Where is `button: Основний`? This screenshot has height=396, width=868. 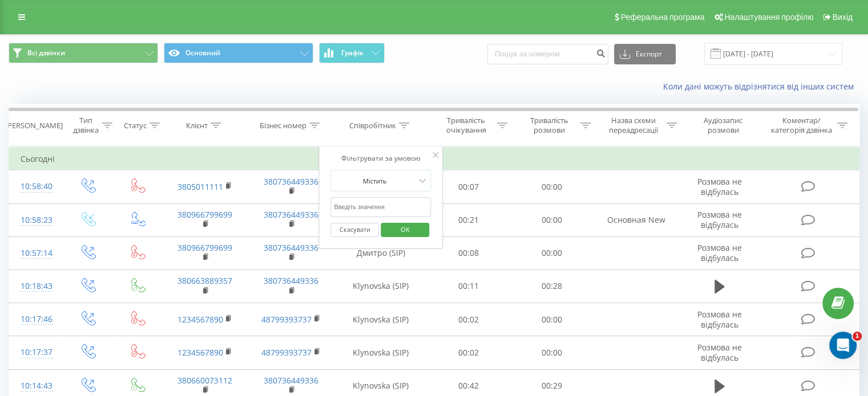
button: Основний is located at coordinates (238, 53).